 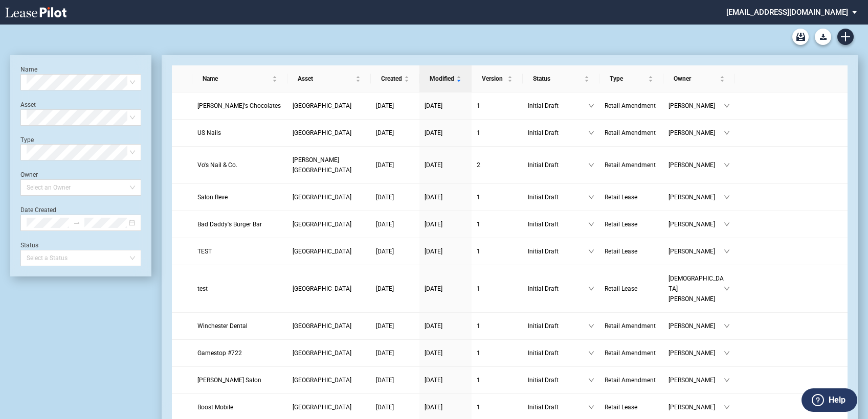 What do you see at coordinates (27, 140) in the screenshot?
I see `label: Type` at bounding box center [27, 140].